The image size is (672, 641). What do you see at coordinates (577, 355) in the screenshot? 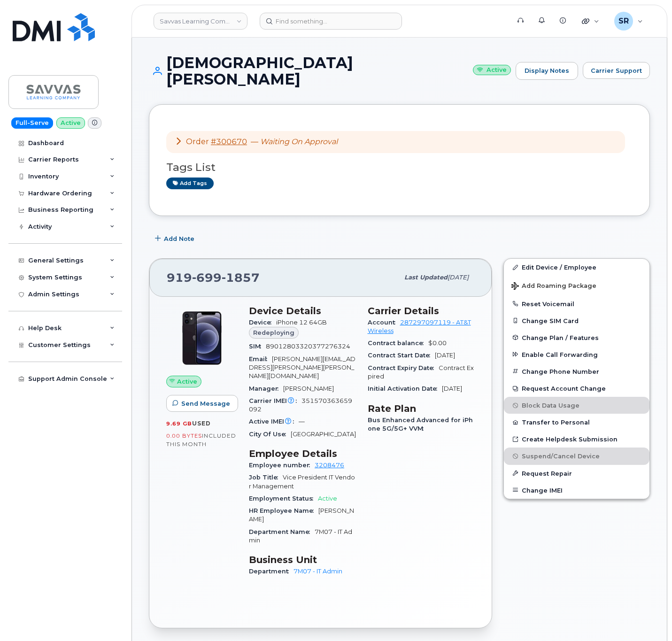
I see `button: Enable Call Forwarding` at bounding box center [577, 355].